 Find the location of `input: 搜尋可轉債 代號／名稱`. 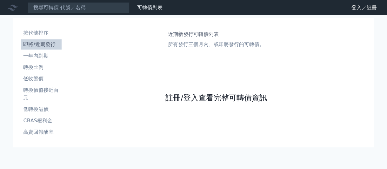

input: 搜尋可轉債 代號／名稱 is located at coordinates (79, 8).